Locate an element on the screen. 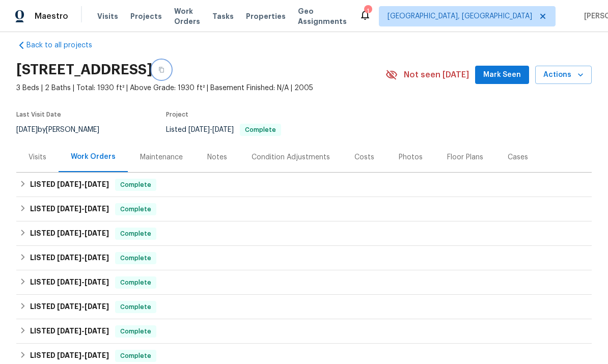 The width and height of the screenshot is (608, 364). span: Work Orders is located at coordinates (187, 16).